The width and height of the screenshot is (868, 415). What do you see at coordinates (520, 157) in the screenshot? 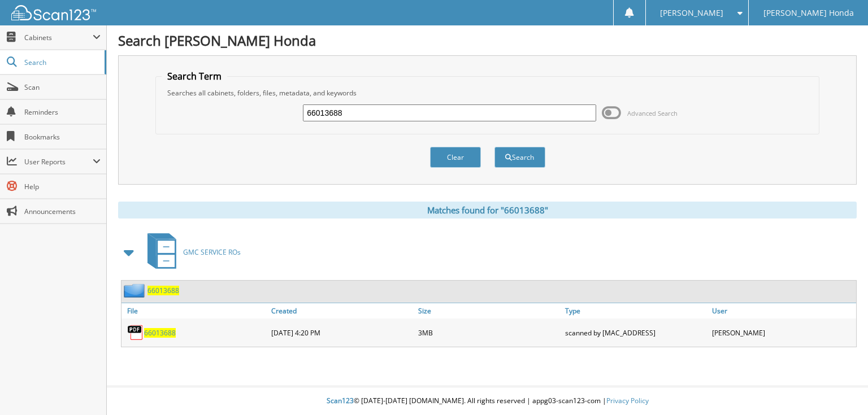
I see `button: Search` at bounding box center [520, 157].